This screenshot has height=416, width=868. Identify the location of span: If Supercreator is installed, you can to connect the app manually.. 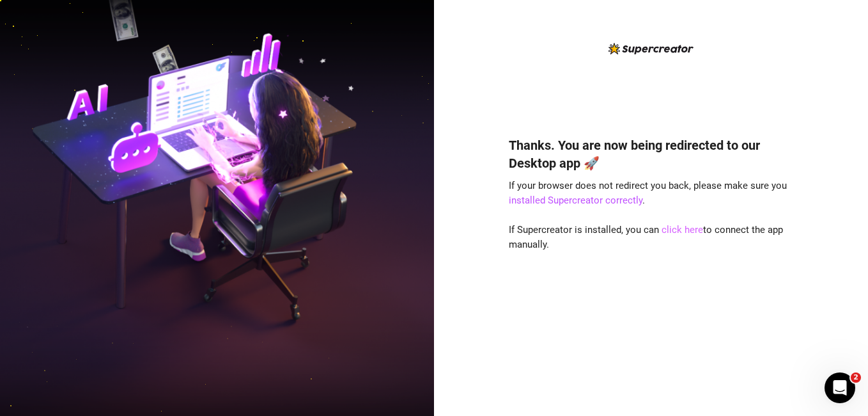
(646, 237).